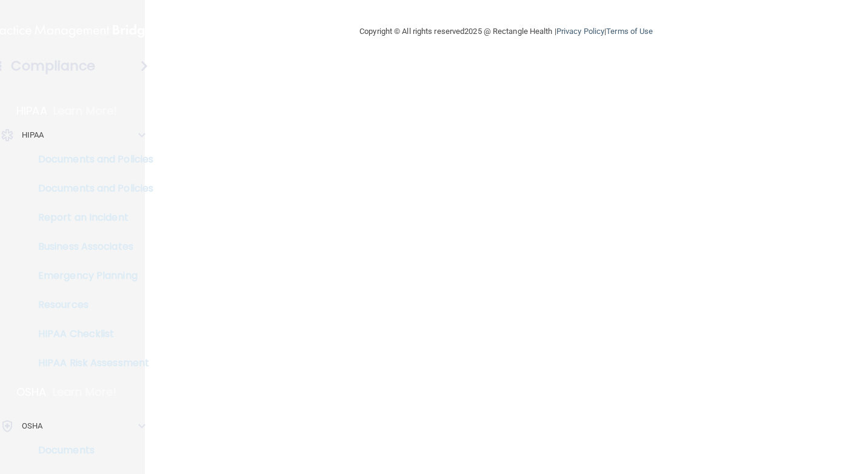 This screenshot has height=474, width=868. I want to click on a: Privacy Policy, so click(580, 31).